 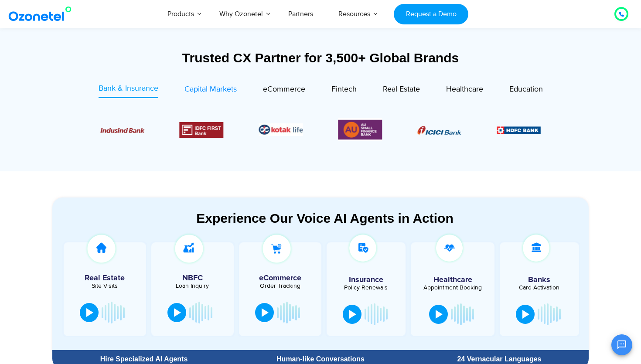 What do you see at coordinates (325, 218) in the screenshot?
I see `div: Experience Our Voice AI Agents in Action` at bounding box center [325, 218].